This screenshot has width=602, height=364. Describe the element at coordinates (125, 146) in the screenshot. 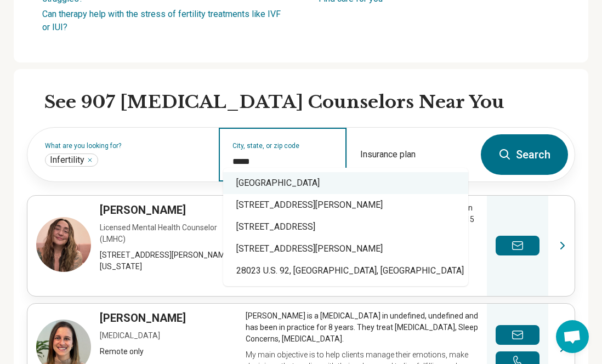

I see `label: What are you looking for?` at that location.